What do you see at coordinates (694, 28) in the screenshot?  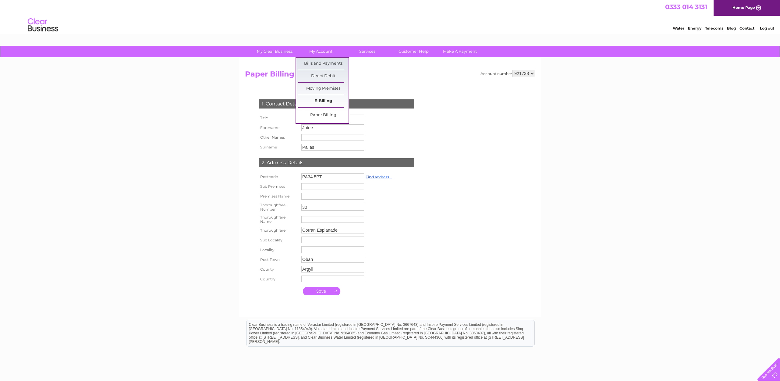 I see `a: Energy` at bounding box center [694, 28].